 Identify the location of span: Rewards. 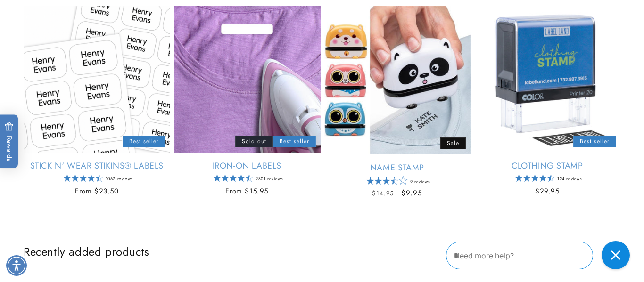
(9, 141).